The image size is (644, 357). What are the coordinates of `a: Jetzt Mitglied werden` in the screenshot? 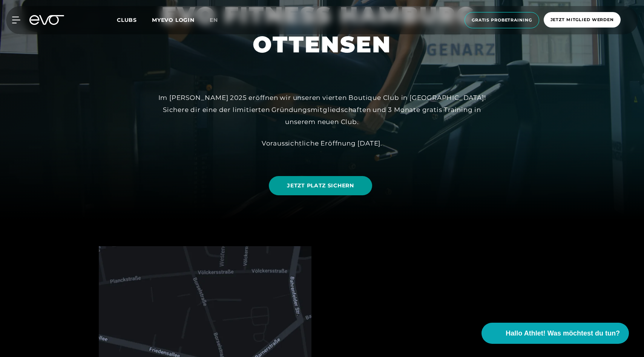 It's located at (582, 20).